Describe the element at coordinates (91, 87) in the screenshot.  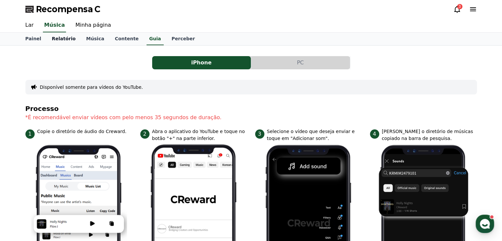
I see `font: Disponível somente para vídeos do YouTube.` at that location.